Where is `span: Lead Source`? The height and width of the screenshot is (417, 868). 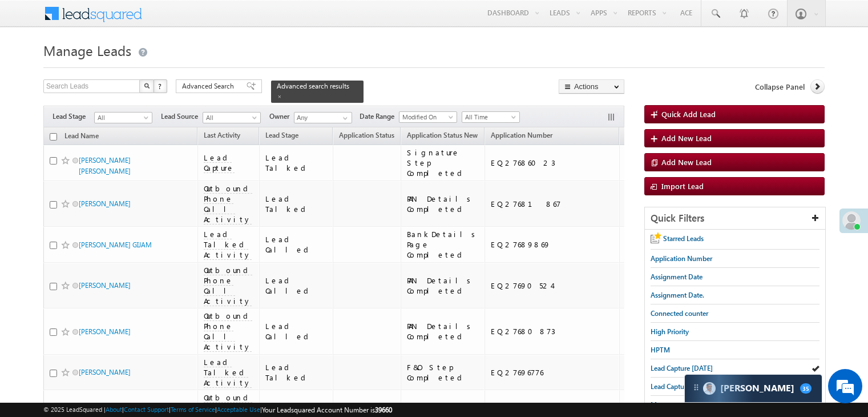
span: Lead Source is located at coordinates (181, 116).